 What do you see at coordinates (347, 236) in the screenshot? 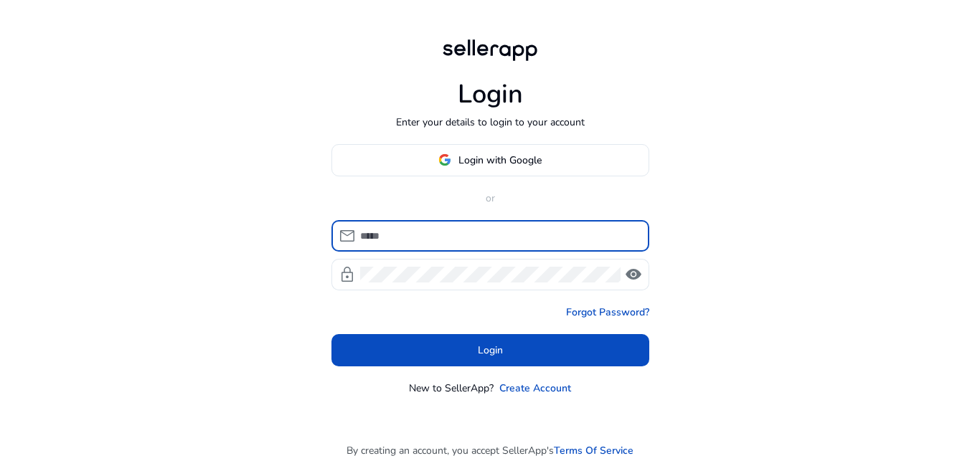
I see `span: mail` at bounding box center [347, 236].